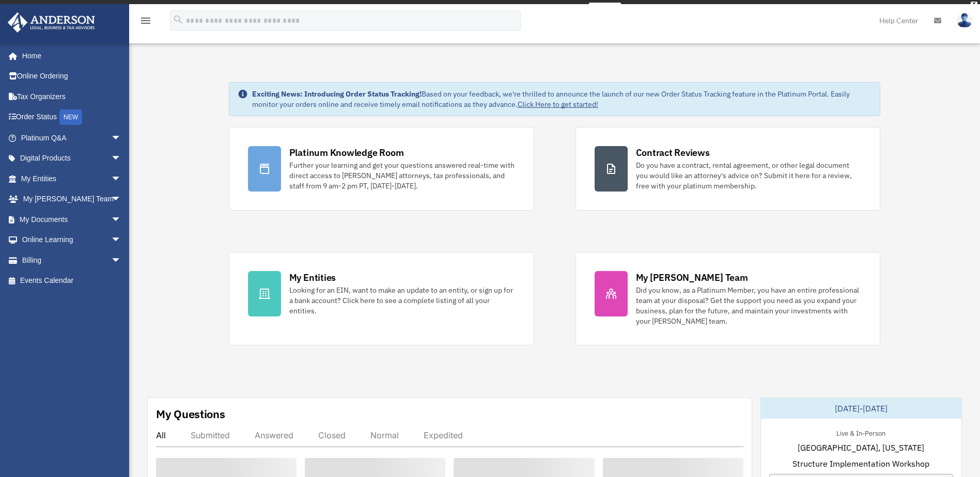 Image resolution: width=980 pixels, height=477 pixels. I want to click on div: Based on your feedback, we're thrilled to announce the launch of our new Order Status Tracking fe..., so click(562, 99).